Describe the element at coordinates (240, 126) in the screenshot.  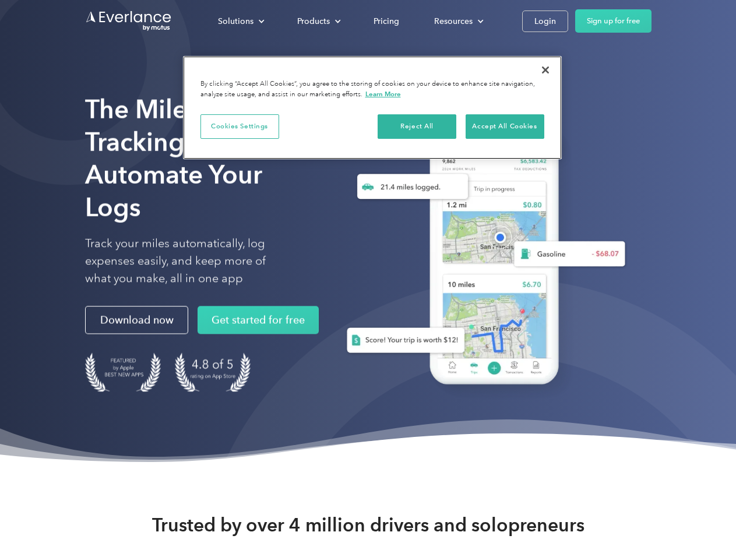
I see `button: Cookies Settings` at that location.